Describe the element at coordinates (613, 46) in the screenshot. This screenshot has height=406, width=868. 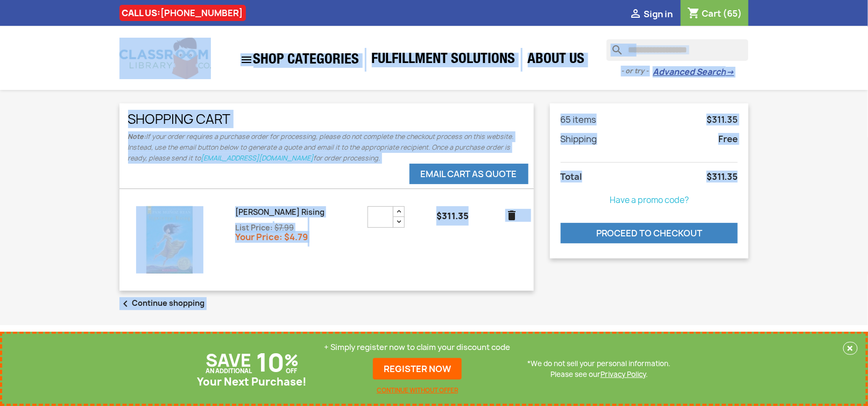
I see `i: search` at that location.